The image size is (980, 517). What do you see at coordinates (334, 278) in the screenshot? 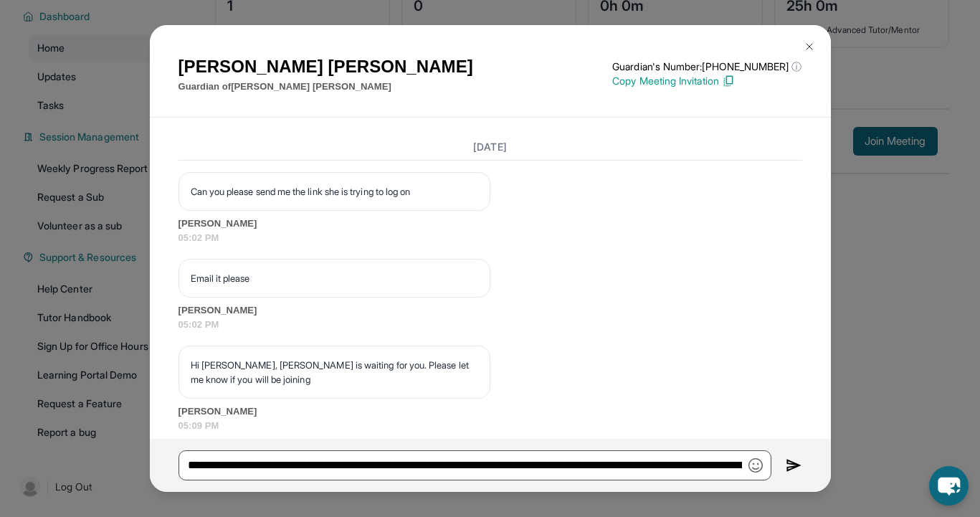
I see `p: Email it please` at bounding box center [334, 278].